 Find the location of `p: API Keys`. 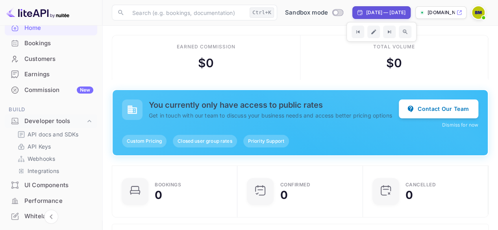

p: API Keys is located at coordinates (39, 146).